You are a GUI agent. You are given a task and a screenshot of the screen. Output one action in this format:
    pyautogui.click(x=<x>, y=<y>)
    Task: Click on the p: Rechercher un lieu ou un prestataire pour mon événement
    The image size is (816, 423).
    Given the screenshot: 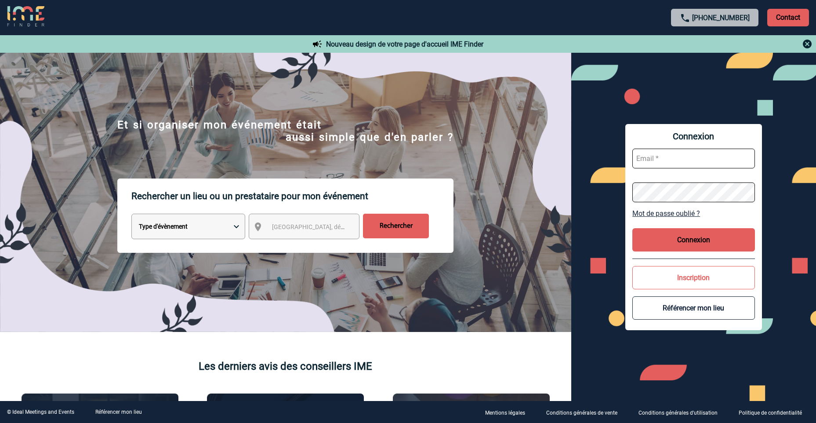 What is the action you would take?
    pyautogui.click(x=292, y=196)
    